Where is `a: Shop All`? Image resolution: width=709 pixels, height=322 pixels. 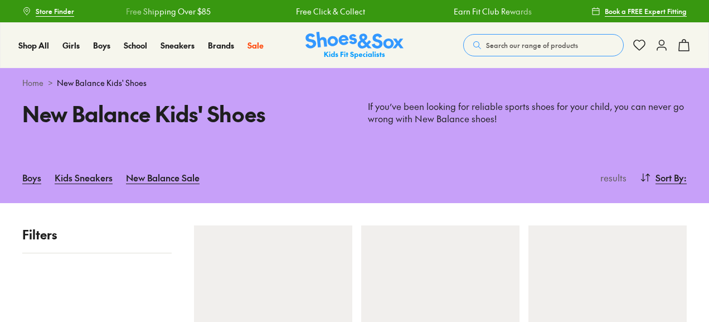
a: Shop All is located at coordinates (33, 45).